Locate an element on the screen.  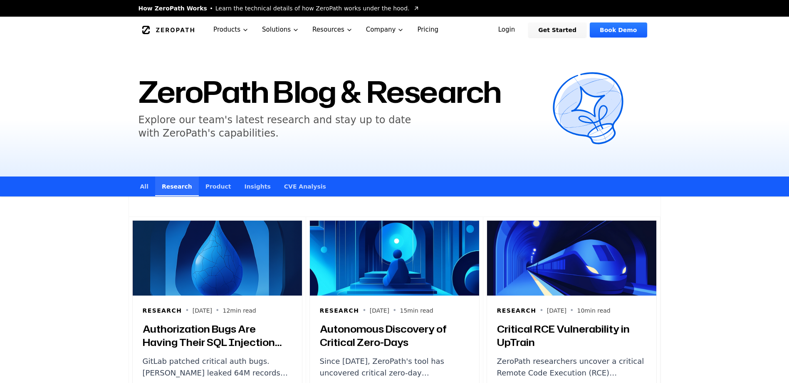
p: 10 min read is located at coordinates (594, 310).